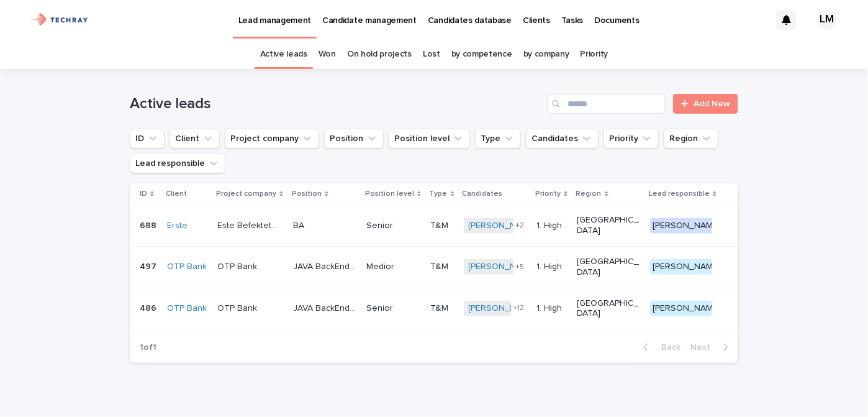 Image resolution: width=868 pixels, height=417 pixels. Describe the element at coordinates (149, 307) in the screenshot. I see `p: 486` at that location.